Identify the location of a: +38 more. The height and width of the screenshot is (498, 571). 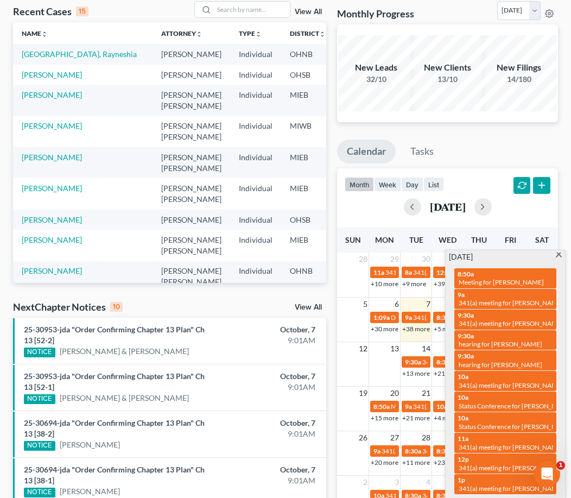
(416, 329).